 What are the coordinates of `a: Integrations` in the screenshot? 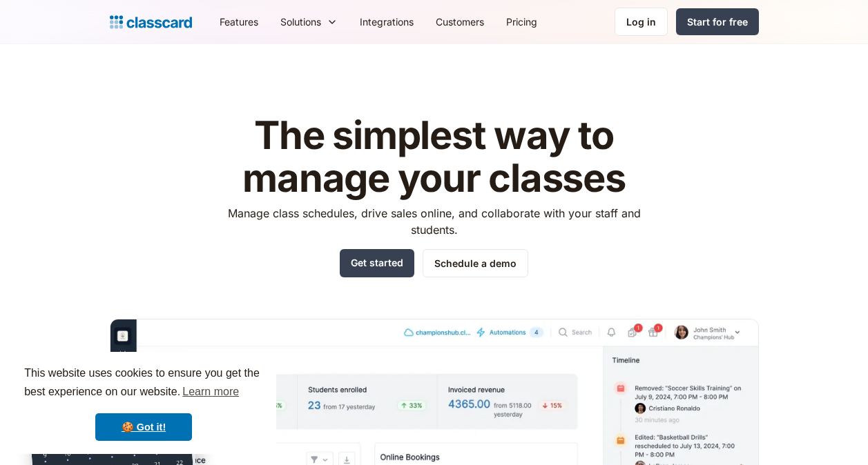 It's located at (387, 22).